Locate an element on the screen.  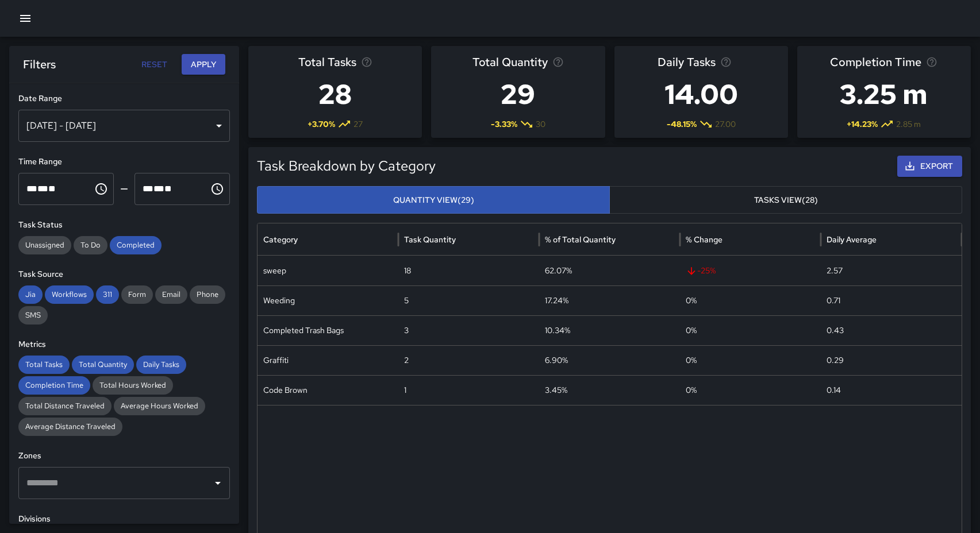
span: 2.85 m is located at coordinates (909, 124).